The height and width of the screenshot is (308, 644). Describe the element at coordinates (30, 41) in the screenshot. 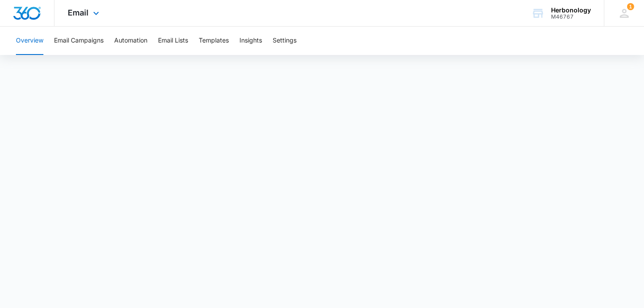

I see `button: Overview` at that location.